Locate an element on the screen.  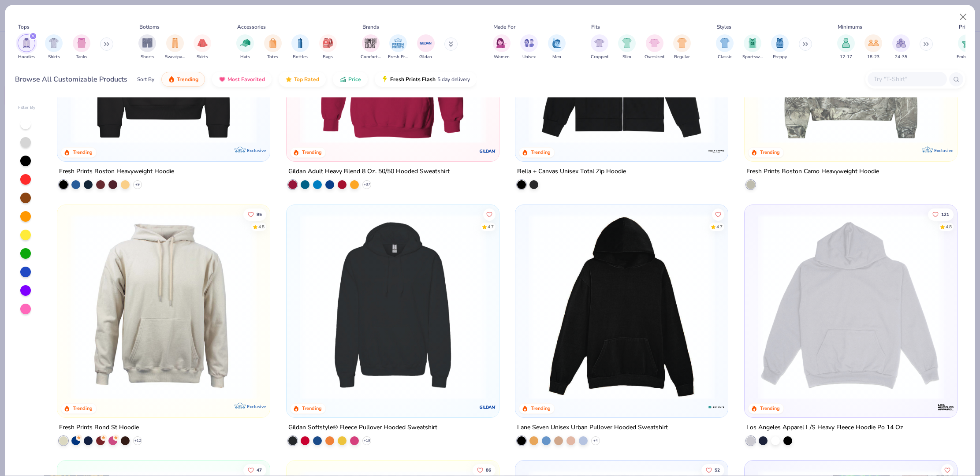
img: Gildan Image is located at coordinates (426, 43).